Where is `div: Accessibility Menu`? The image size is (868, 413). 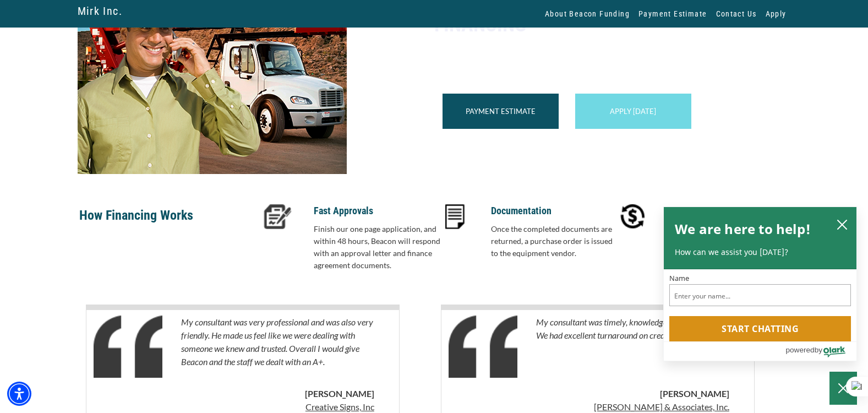
div: Accessibility Menu is located at coordinates (19, 394).